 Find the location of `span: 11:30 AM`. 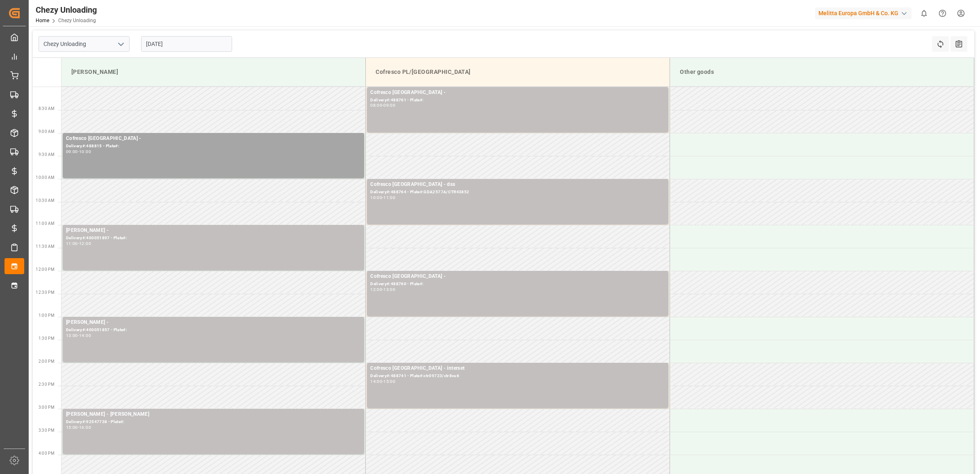

span: 11:30 AM is located at coordinates (45, 247).